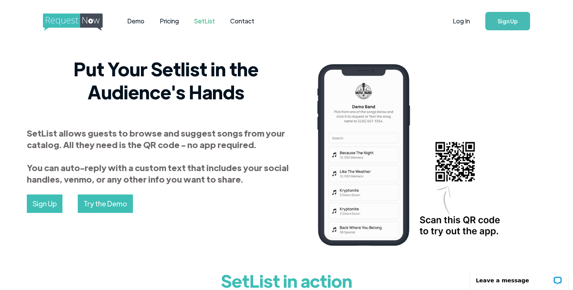 Image resolution: width=573 pixels, height=290 pixels. What do you see at coordinates (166, 80) in the screenshot?
I see `h2: Put Your Setlist in the Audience's Hands` at bounding box center [166, 80].